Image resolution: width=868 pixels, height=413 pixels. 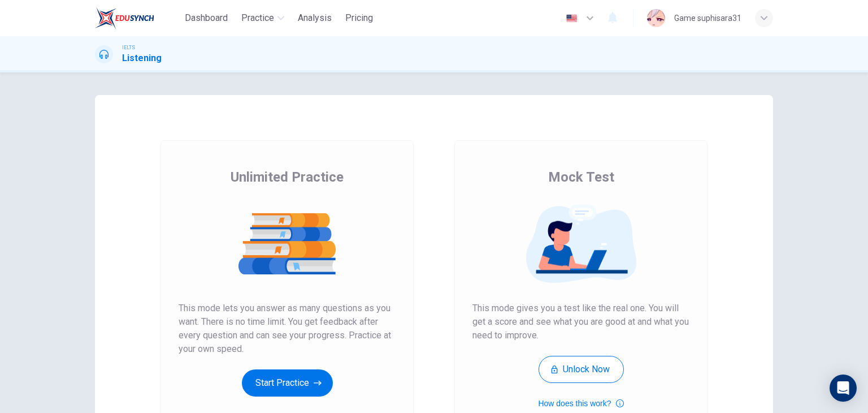 I want to click on span: Analysis, so click(x=315, y=18).